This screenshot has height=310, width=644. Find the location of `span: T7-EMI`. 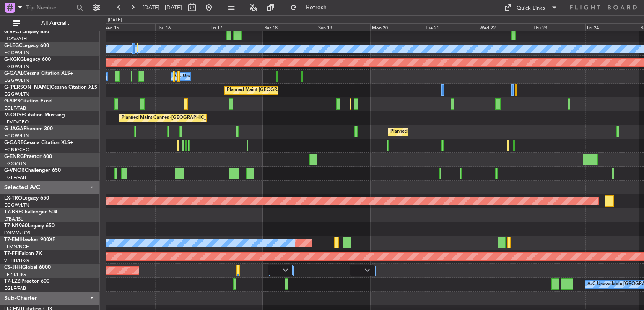

span: T7-EMI is located at coordinates (12, 240).